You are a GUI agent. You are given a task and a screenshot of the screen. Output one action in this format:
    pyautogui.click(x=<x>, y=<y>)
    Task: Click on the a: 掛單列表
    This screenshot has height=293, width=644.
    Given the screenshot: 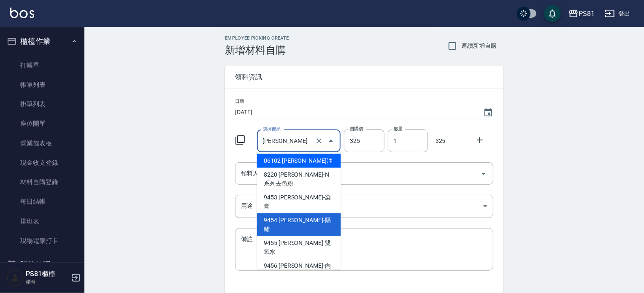 What is the action you would take?
    pyautogui.click(x=42, y=104)
    